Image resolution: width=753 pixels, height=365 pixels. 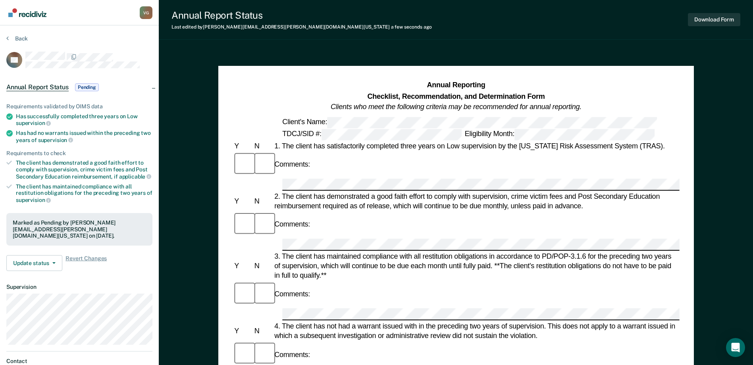 I want to click on div: 2. The client has demonstrated a good faith effort to comply with supervision, crime victim fees ..., so click(x=476, y=201).